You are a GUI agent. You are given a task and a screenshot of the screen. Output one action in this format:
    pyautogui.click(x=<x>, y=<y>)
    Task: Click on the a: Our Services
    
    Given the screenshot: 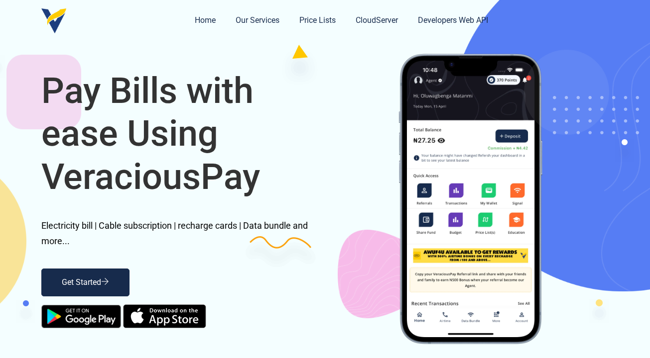 What is the action you would take?
    pyautogui.click(x=257, y=21)
    